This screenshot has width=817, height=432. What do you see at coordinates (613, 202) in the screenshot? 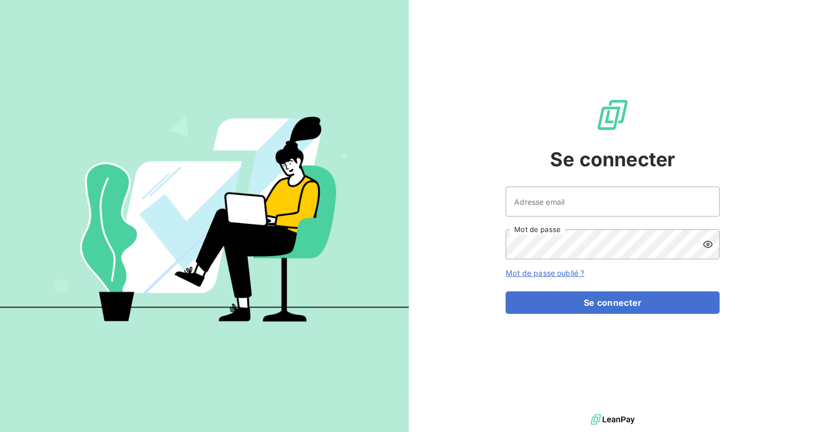
I see `input: placeholder` at bounding box center [613, 202].